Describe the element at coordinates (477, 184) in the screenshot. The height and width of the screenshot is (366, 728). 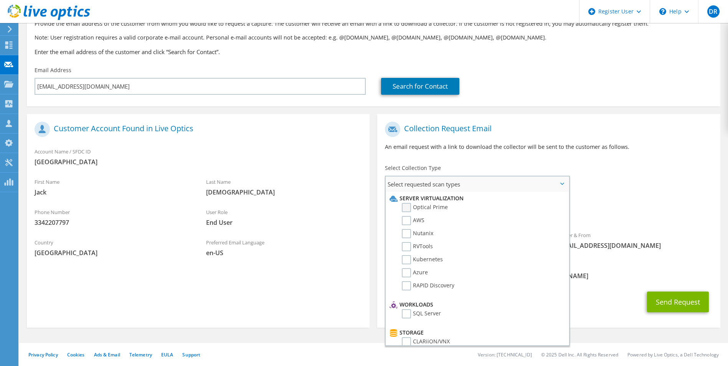
I see `span: Select requested scan types` at that location.